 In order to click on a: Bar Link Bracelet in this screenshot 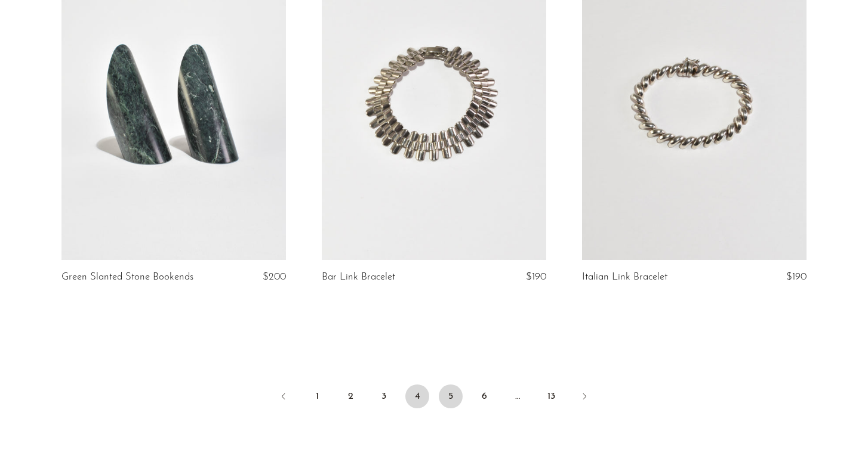, I will do `click(358, 277)`.